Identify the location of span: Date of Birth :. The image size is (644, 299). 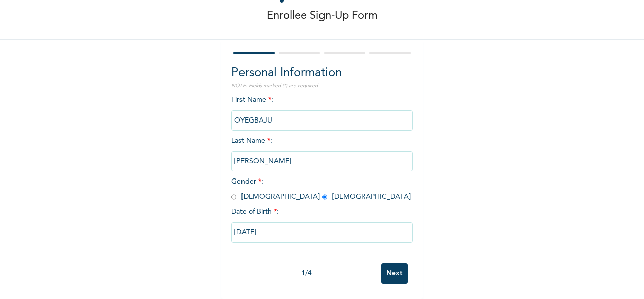
(255, 212).